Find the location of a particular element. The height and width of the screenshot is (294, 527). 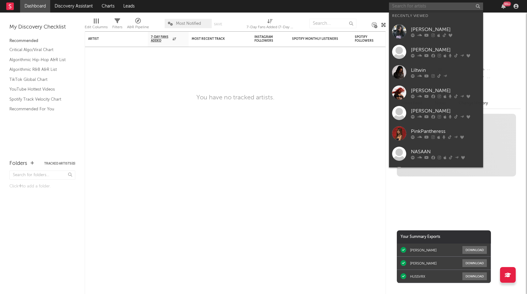

a: Algorithmic R&B A&R List is located at coordinates (39, 70).